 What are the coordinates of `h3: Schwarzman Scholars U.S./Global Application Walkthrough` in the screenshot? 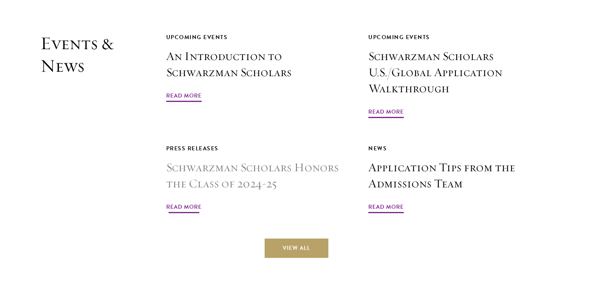 It's located at (460, 73).